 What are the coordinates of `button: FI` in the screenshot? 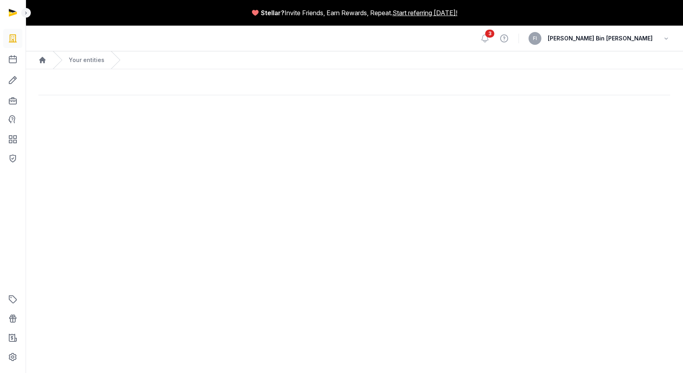 It's located at (535, 38).